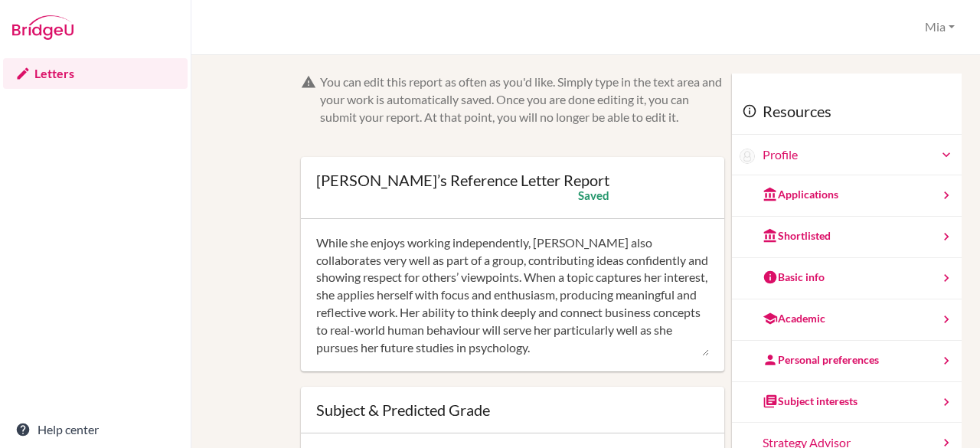 This screenshot has width=980, height=448. What do you see at coordinates (847, 402) in the screenshot?
I see `a: Subject interests` at bounding box center [847, 402].